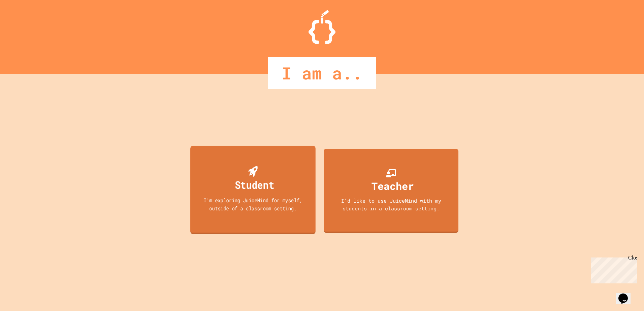 This screenshot has width=644, height=311. What do you see at coordinates (322, 27) in the screenshot?
I see `img: Logo.svg` at bounding box center [322, 27].